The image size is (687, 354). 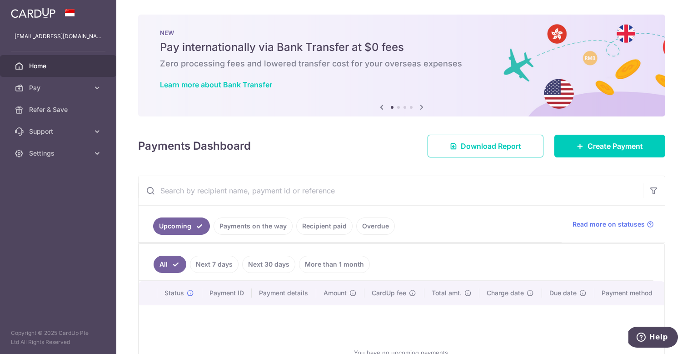 I want to click on span: Support, so click(x=59, y=131).